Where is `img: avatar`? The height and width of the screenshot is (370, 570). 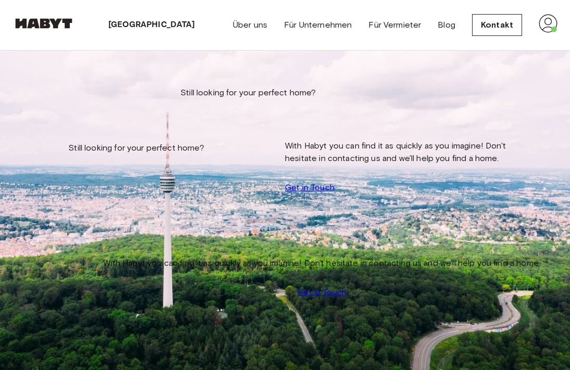 img: avatar is located at coordinates (548, 23).